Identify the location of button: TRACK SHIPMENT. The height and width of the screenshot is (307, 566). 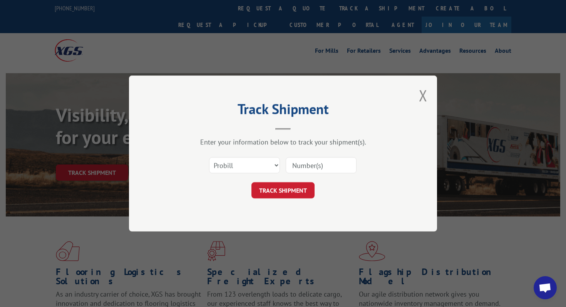
(283, 190).